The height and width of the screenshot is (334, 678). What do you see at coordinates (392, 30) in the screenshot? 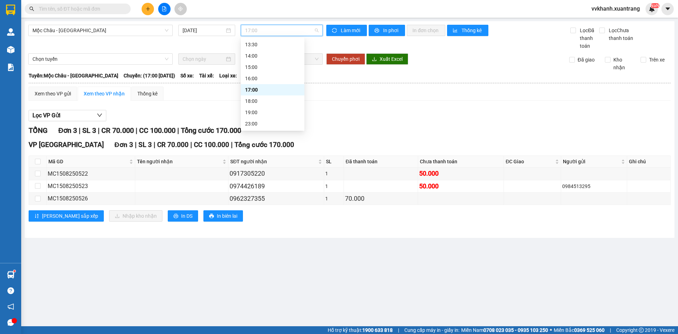
I see `span: In phơi` at bounding box center [392, 30].